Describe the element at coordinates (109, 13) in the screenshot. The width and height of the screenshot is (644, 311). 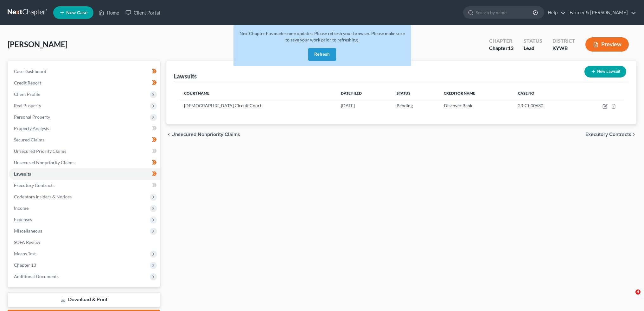
I see `a: Home` at that location.